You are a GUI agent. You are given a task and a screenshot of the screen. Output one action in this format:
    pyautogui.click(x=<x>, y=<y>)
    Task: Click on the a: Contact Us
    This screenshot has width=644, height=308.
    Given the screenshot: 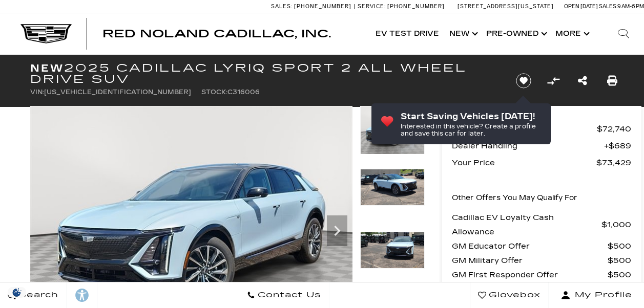 What is the action you would take?
    pyautogui.click(x=284, y=295)
    